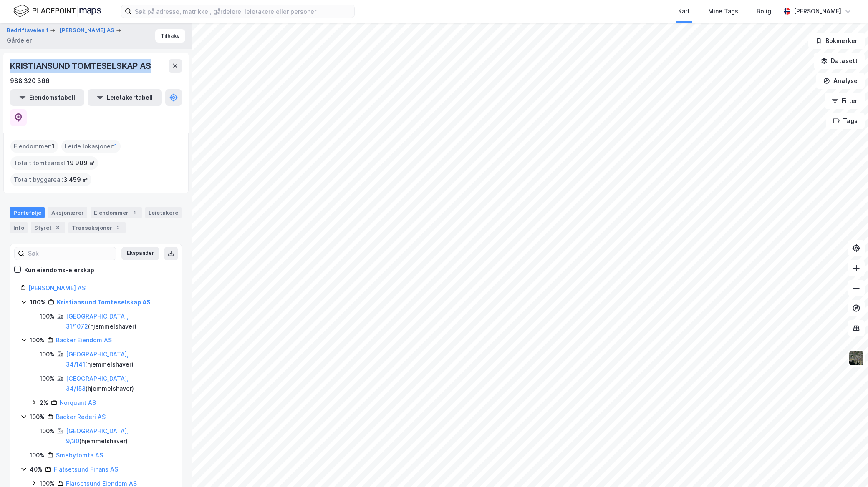 This screenshot has width=868, height=487. What do you see at coordinates (839, 61) in the screenshot?
I see `button: Datasett` at bounding box center [839, 61].